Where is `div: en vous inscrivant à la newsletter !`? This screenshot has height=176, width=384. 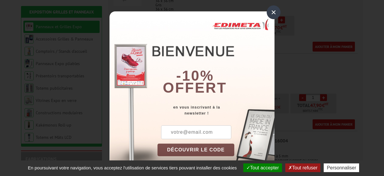
div: en vous inscrivant à la newsletter ! is located at coordinates (216, 111).